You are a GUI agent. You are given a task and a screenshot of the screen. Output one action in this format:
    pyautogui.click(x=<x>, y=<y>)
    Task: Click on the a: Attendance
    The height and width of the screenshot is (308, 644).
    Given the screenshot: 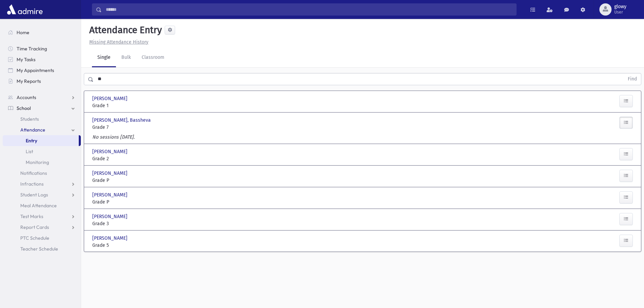 What is the action you would take?
    pyautogui.click(x=42, y=130)
    